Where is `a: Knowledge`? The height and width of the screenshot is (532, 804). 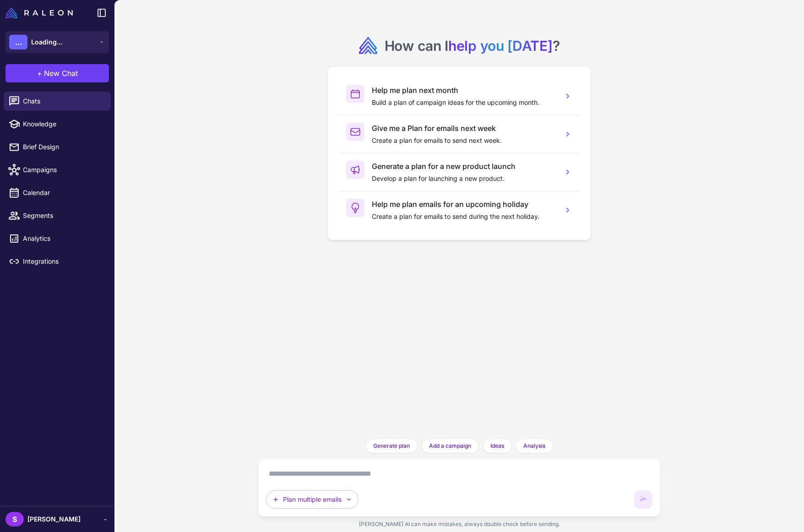 a: Knowledge is located at coordinates (57, 124).